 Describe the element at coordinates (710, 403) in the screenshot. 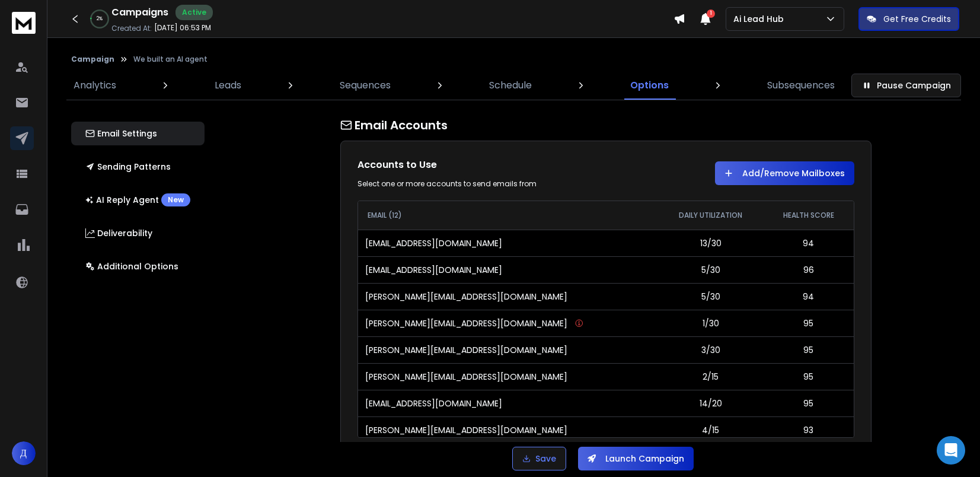

I see `td: 14/20` at that location.